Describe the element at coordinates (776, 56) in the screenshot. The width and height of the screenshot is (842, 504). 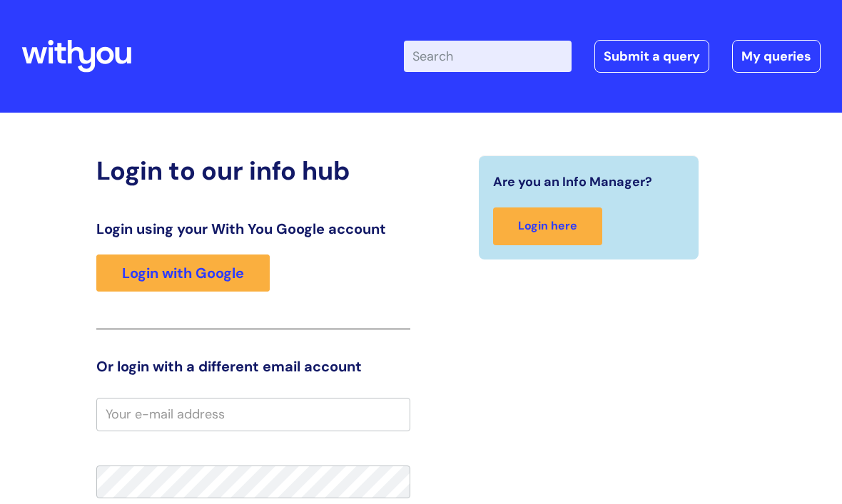
I see `a: My queries` at that location.